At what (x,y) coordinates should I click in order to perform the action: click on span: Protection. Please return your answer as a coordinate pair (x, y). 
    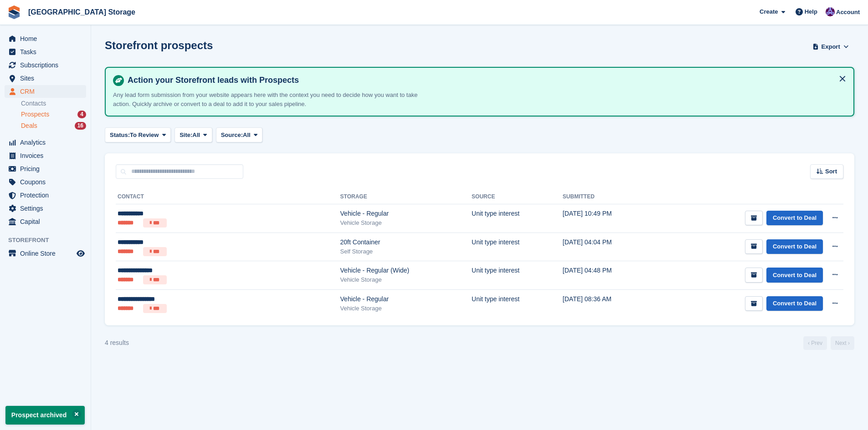
    Looking at the image, I should click on (48, 195).